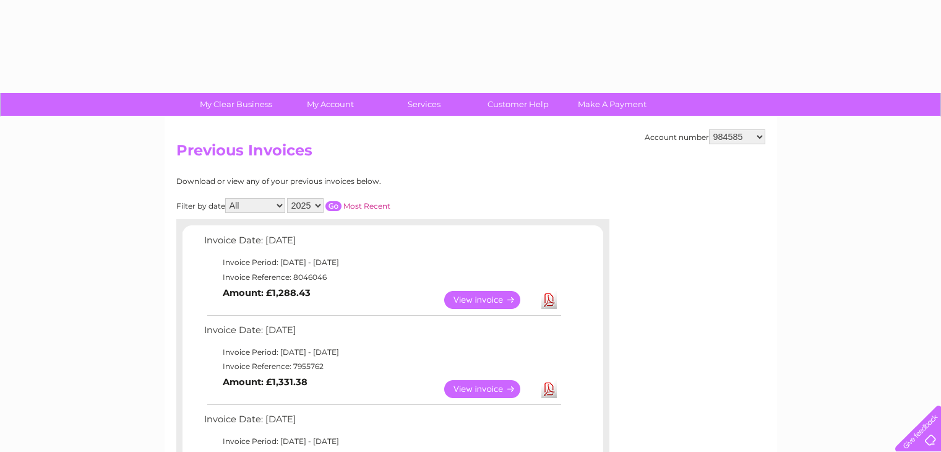 This screenshot has width=941, height=452. Describe the element at coordinates (382, 277) in the screenshot. I see `td: Invoice Reference: 8046046` at that location.